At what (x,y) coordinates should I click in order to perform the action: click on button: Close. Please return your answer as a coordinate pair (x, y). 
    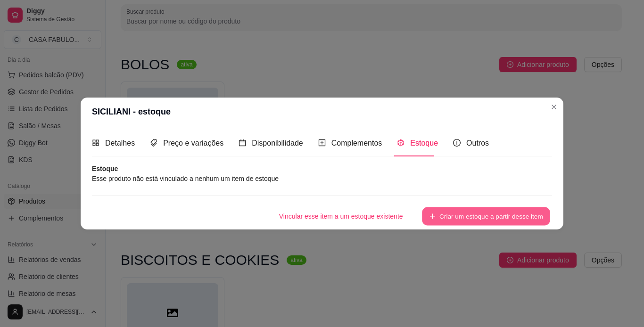
    Looking at the image, I should click on (554, 107).